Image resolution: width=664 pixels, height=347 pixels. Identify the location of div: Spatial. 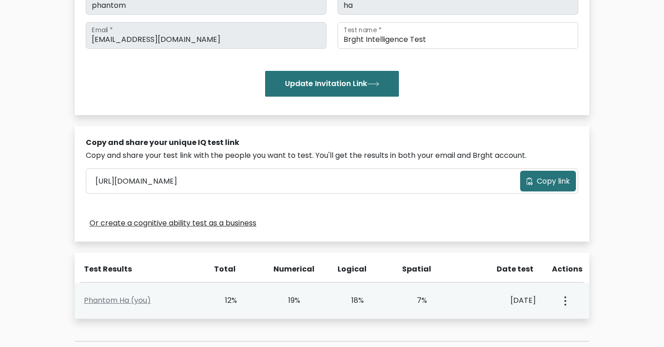
(415, 270).